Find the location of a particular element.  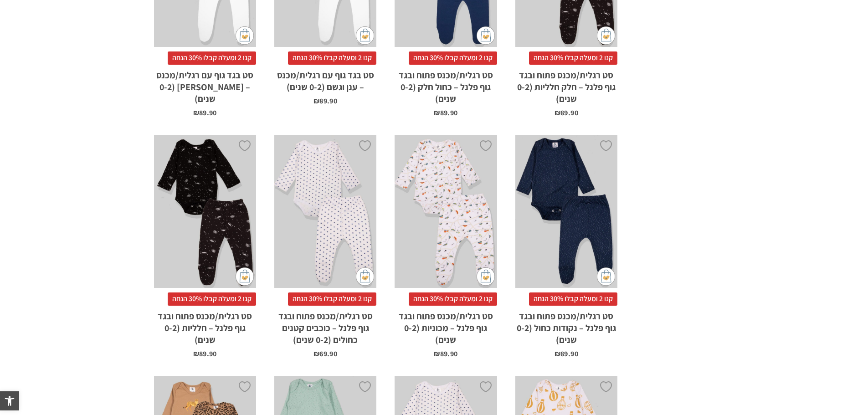

h2: סט רגלית/מכנס פתוח ובגד גוף פלנל – מכוניות (0-2 שנים) is located at coordinates (446, 325).